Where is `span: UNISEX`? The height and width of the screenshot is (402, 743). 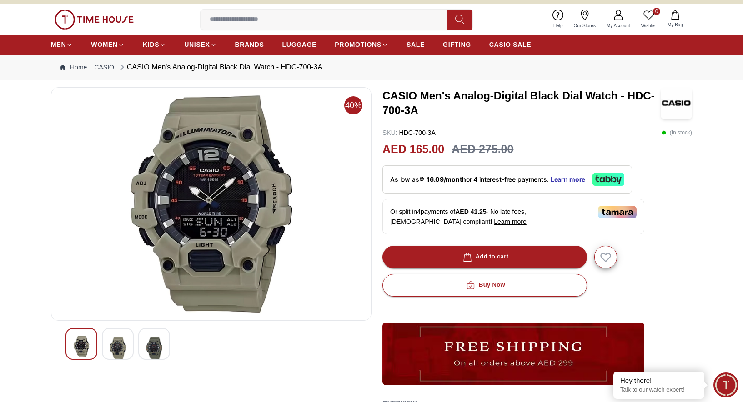
span: UNISEX is located at coordinates (197, 45).